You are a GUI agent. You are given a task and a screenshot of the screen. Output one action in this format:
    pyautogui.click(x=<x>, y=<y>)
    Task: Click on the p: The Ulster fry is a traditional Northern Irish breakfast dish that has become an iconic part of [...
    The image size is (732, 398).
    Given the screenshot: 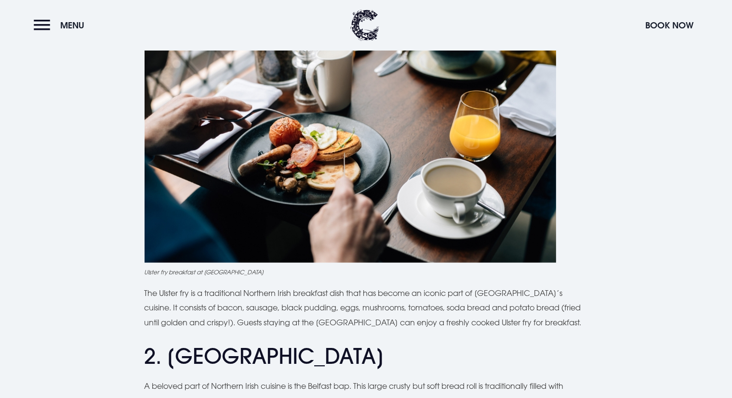 What is the action you would take?
    pyautogui.click(x=366, y=308)
    